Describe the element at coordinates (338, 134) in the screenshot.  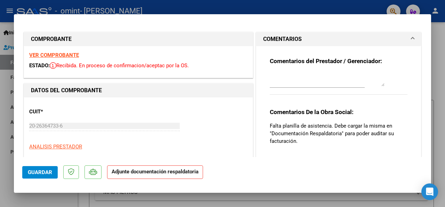
I see `p: Falta planilla de asistencia. Debe cargar la misma en "Documentación Respaldatoria" para poder au...` at that location.